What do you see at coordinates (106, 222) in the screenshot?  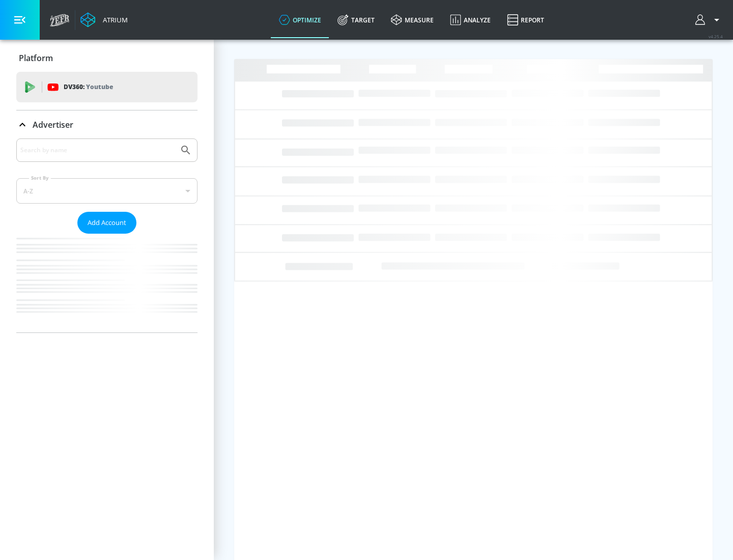 I see `button: Add Account` at bounding box center [106, 222].